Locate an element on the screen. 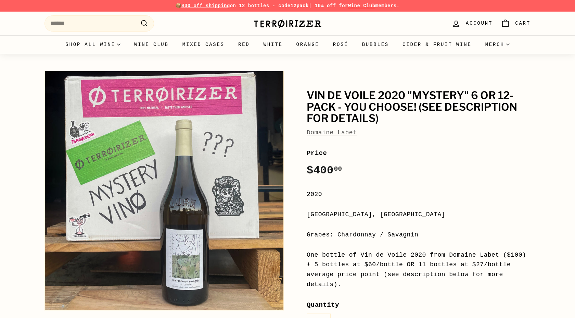 The image size is (575, 318). a: Cider & Fruit Wine is located at coordinates (437, 45).